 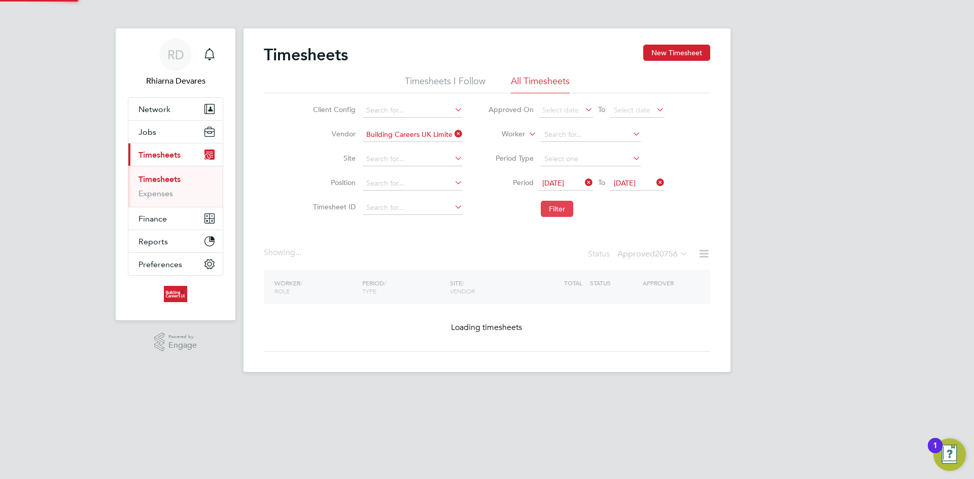 What do you see at coordinates (677, 53) in the screenshot?
I see `button: New Timesheet` at bounding box center [677, 53].